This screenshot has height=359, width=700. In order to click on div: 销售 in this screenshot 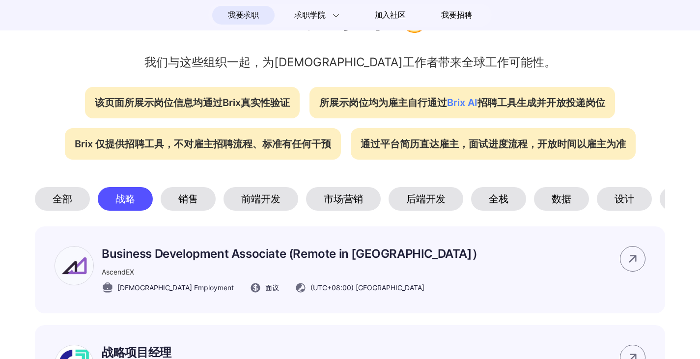, I will do `click(188, 199)`.